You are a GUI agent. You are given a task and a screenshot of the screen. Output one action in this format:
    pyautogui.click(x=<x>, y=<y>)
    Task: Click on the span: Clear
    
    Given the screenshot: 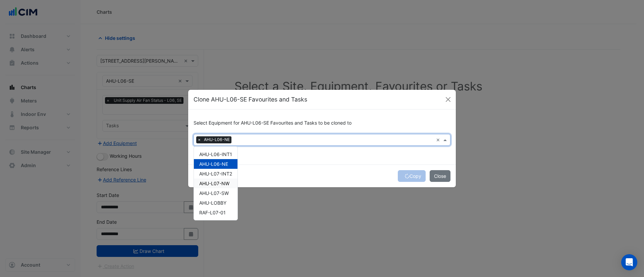 What is the action you would take?
    pyautogui.click(x=439, y=140)
    